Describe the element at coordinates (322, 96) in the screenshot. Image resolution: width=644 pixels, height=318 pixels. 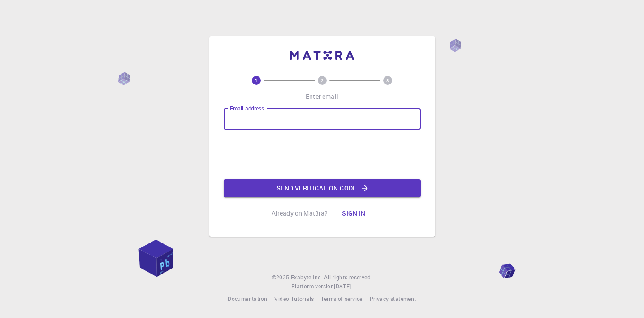
I see `p: Enter email` at that location.